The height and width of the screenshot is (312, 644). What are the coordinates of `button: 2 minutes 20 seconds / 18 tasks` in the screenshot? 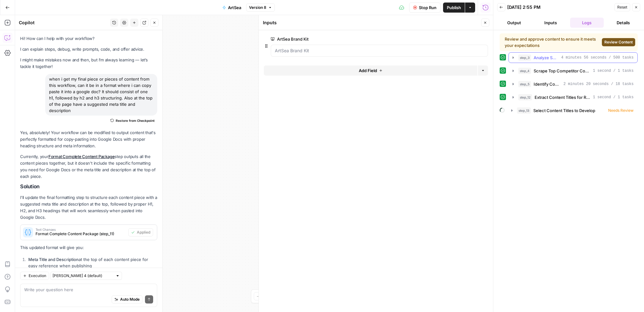 It's located at (573, 84).